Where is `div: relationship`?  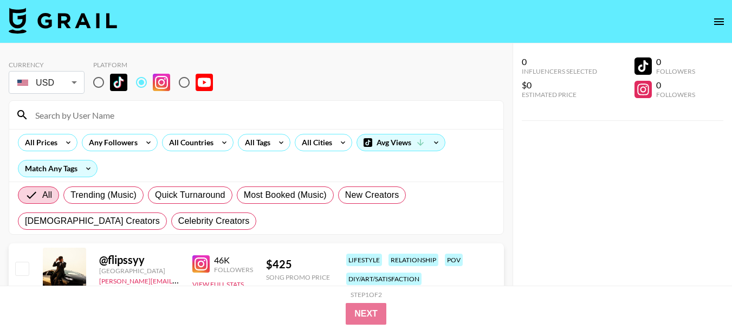 div: relationship is located at coordinates (414, 260).